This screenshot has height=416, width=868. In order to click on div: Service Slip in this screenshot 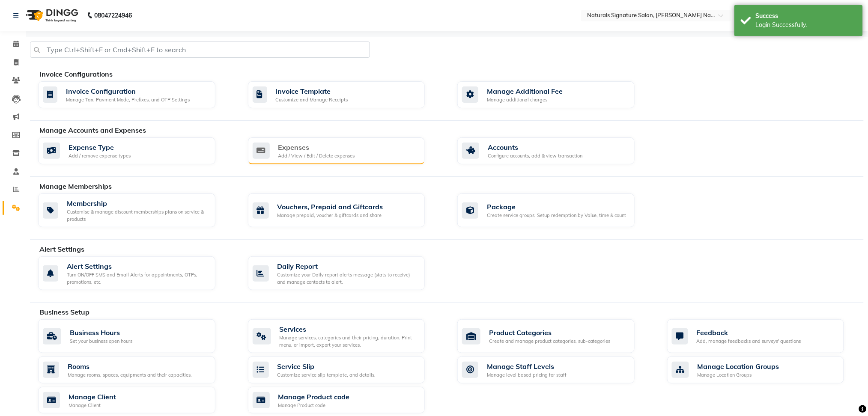, I will do `click(327, 366)`.